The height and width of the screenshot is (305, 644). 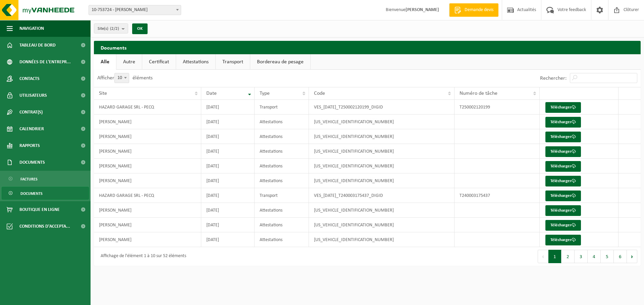 What do you see at coordinates (29, 79) in the screenshot?
I see `span: Contacts` at bounding box center [29, 79].